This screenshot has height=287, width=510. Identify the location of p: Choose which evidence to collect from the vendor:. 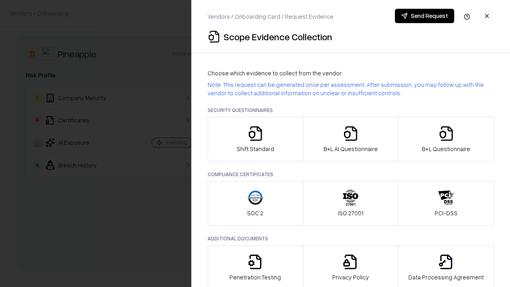
(351, 73).